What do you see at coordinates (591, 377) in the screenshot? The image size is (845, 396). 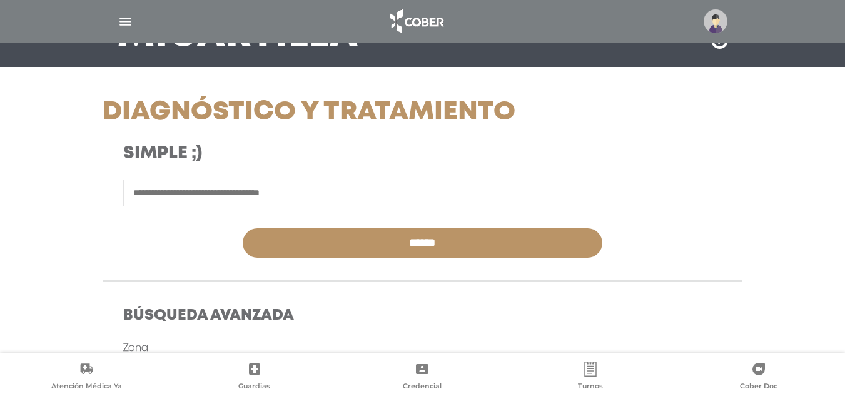 I see `a: Turnos` at bounding box center [591, 377].